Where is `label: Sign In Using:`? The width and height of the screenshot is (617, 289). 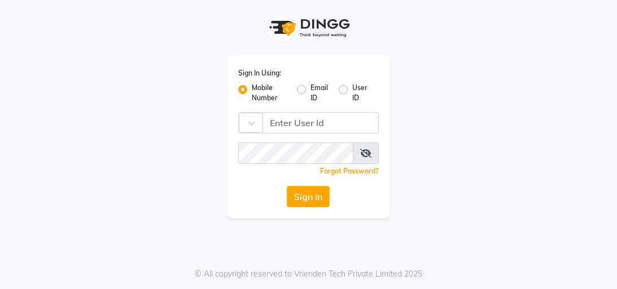
label: Sign In Using: is located at coordinates (260, 73).